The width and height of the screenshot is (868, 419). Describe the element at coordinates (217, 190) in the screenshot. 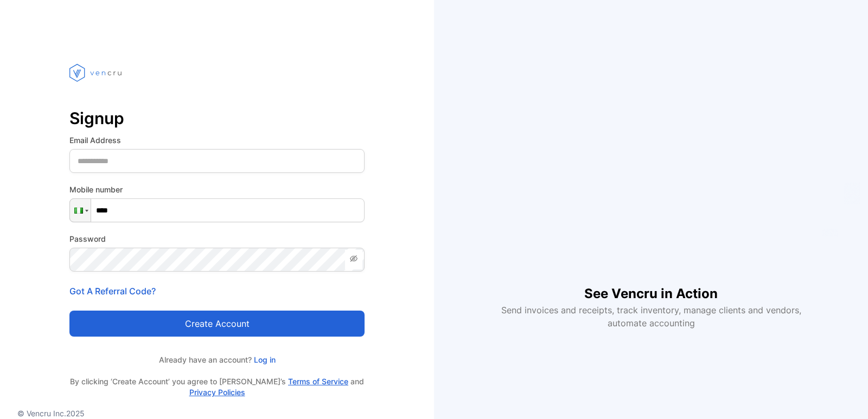

I see `label: Mobile number` at that location.